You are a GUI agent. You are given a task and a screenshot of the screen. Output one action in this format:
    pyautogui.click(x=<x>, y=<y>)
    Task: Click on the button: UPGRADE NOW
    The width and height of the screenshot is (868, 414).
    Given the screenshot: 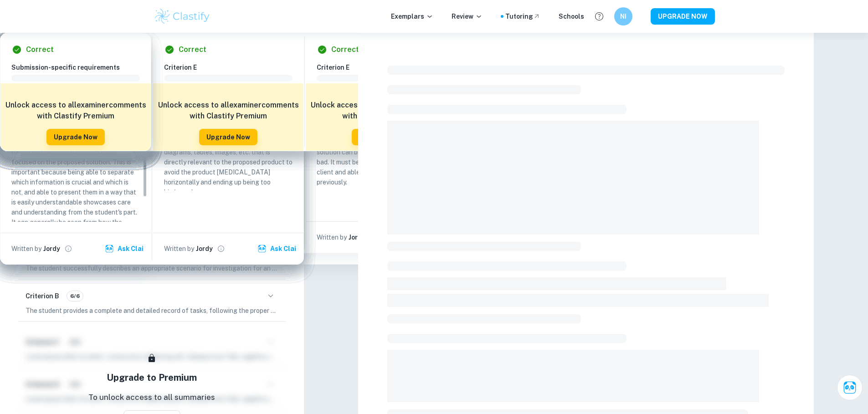 What is the action you would take?
    pyautogui.click(x=683, y=16)
    